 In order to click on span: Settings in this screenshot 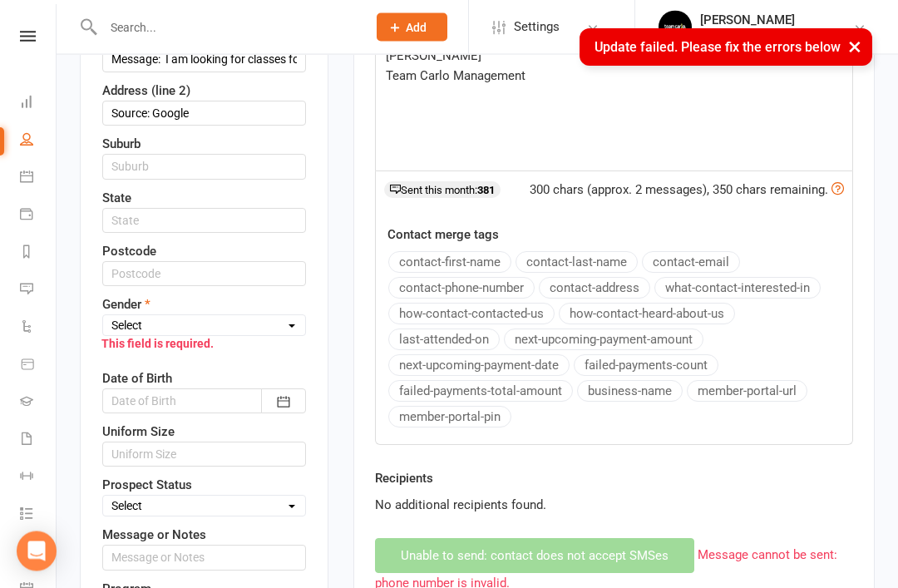, I will do `click(536, 27)`.